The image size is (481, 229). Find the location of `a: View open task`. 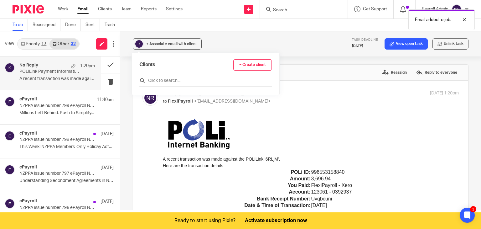

a: View open task is located at coordinates (406, 44).